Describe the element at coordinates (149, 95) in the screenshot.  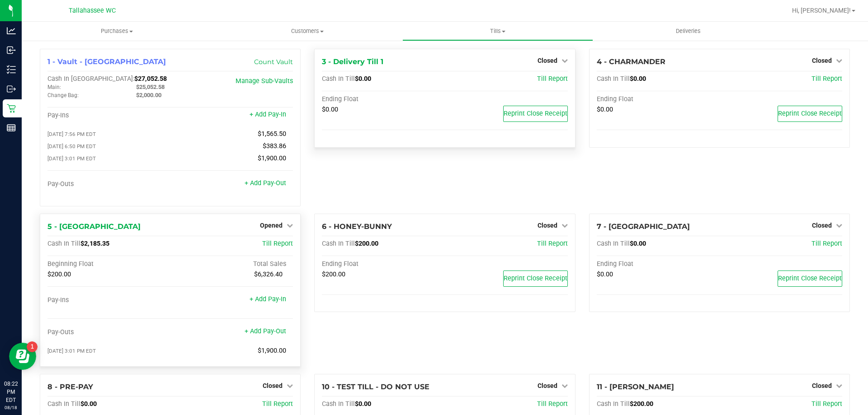
I see `span: $2,000.00` at that location.